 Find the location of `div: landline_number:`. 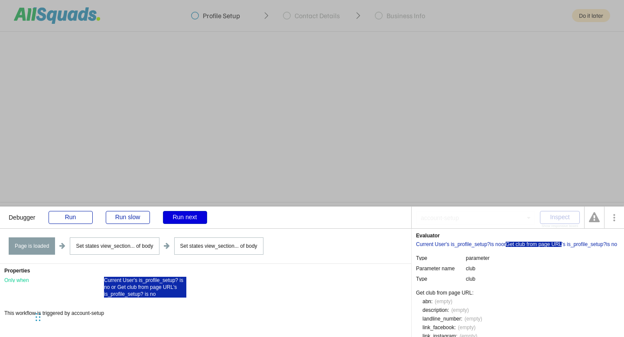

div: landline_number: is located at coordinates (442, 319).